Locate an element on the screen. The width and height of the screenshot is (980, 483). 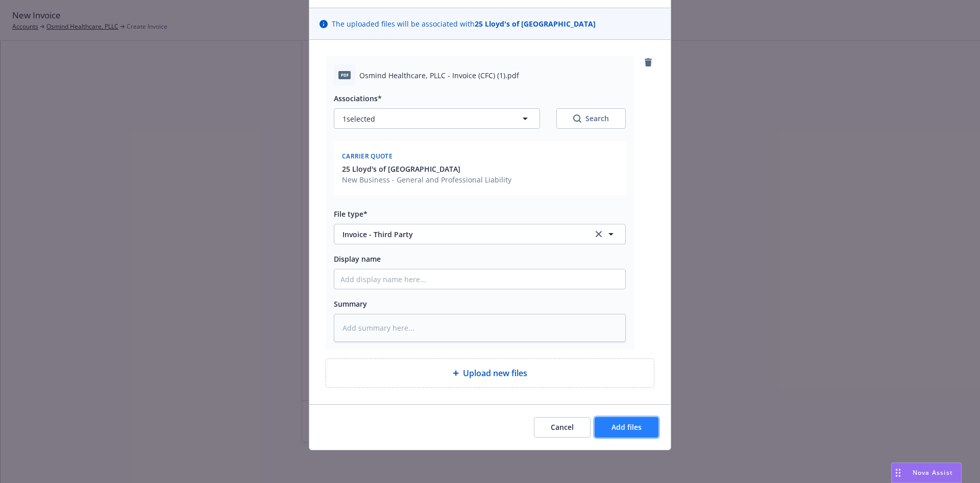
span: New Business - General and Professional Liability is located at coordinates (427, 179).